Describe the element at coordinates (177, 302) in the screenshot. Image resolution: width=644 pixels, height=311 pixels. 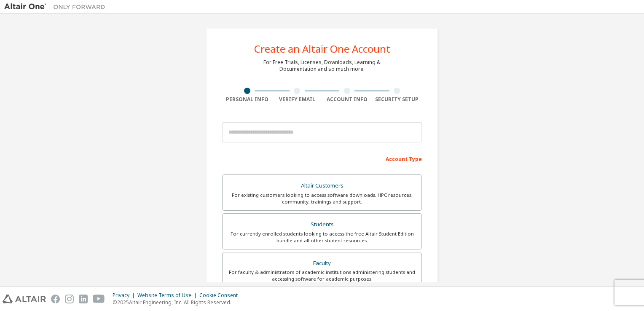
I see `p: © 2025 Altair Engineering, Inc. All Rights Reserved.` at that location.